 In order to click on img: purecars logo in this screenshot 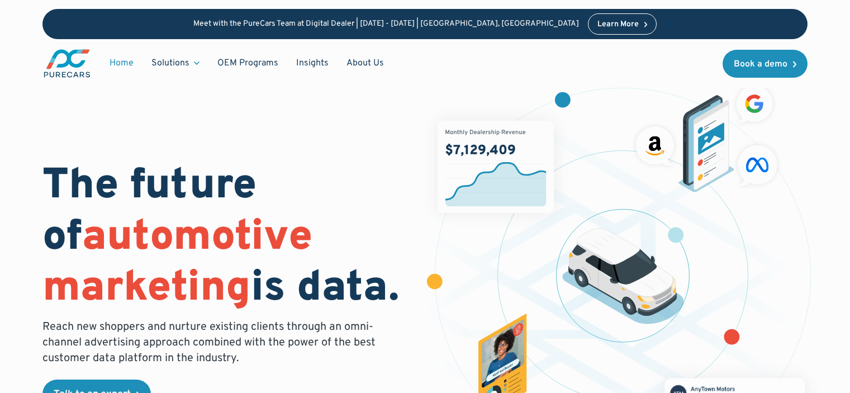, I will do `click(67, 63)`.